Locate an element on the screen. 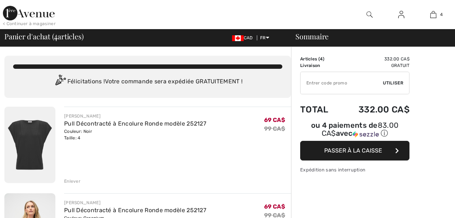 The height and width of the screenshot is (218, 455). span: Passer à la caisse is located at coordinates (353, 150).